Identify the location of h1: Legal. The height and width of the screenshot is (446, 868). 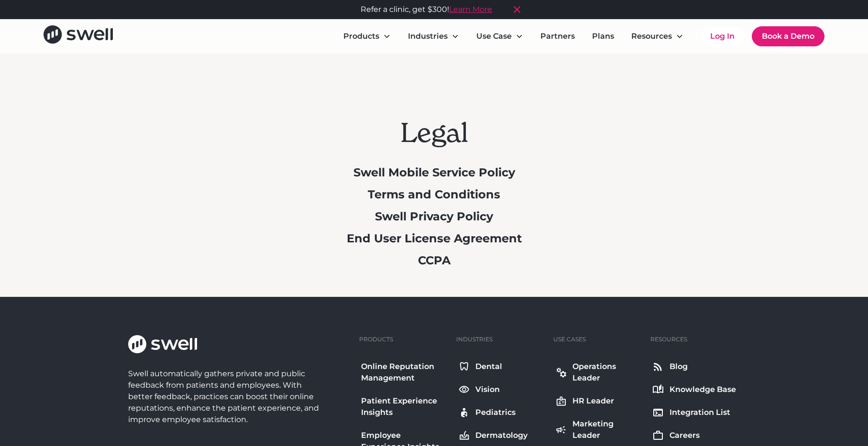
(434, 132).